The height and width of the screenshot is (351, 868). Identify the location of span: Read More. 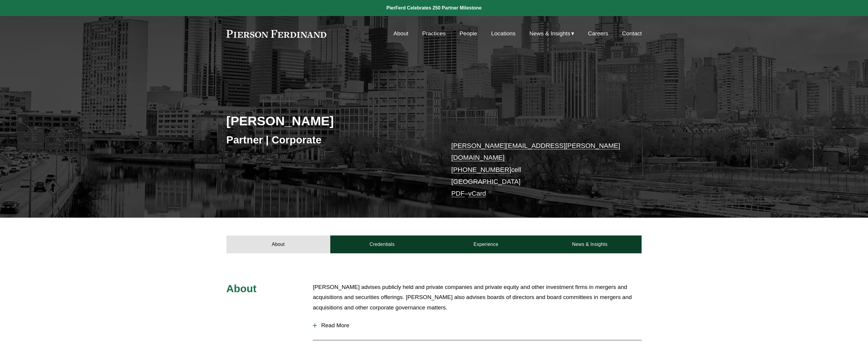
(479, 325).